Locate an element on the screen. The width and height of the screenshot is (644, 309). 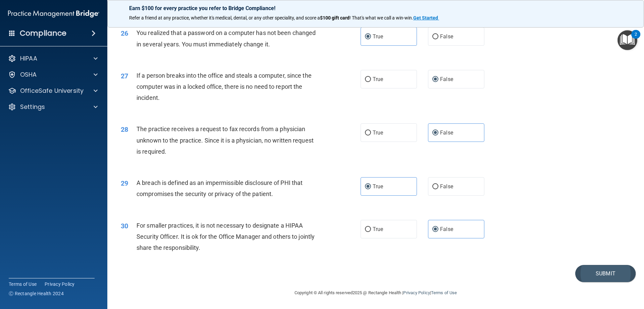
span: If a person breaks into the office and steals a computer, since the computer was in a locked offi... is located at coordinates (224, 87).